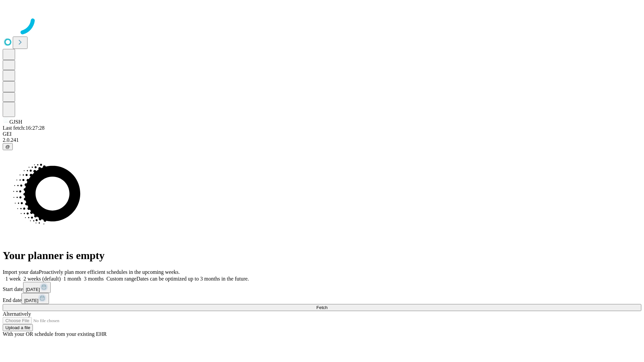 This screenshot has height=362, width=644. What do you see at coordinates (322, 287) in the screenshot?
I see `div: Start date` at bounding box center [322, 287].